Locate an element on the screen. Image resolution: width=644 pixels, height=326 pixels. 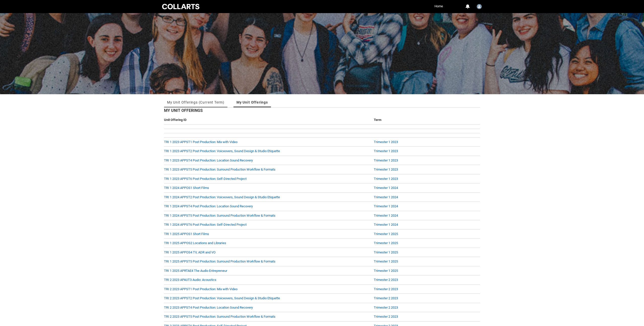
a: TRI 1 2024 APPST6 Post Production: Self-Directed Project is located at coordinates (205, 225).